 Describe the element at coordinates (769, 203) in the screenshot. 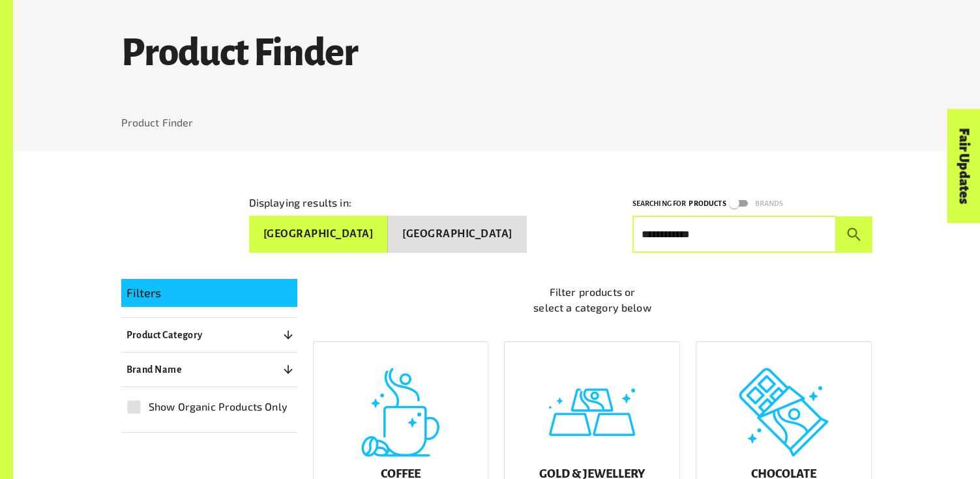

I see `p: Brands` at that location.